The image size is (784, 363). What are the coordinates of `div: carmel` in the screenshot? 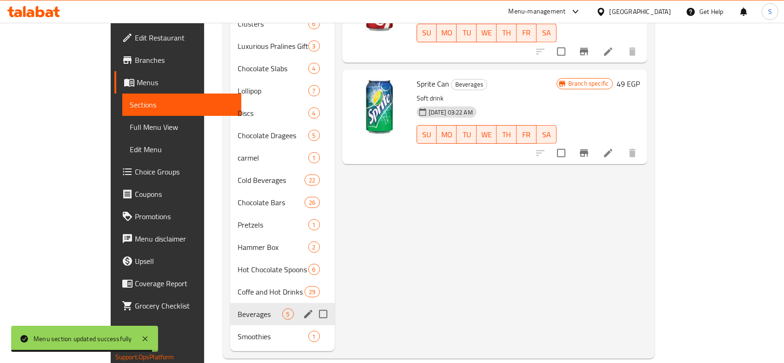 It's located at (273, 158).